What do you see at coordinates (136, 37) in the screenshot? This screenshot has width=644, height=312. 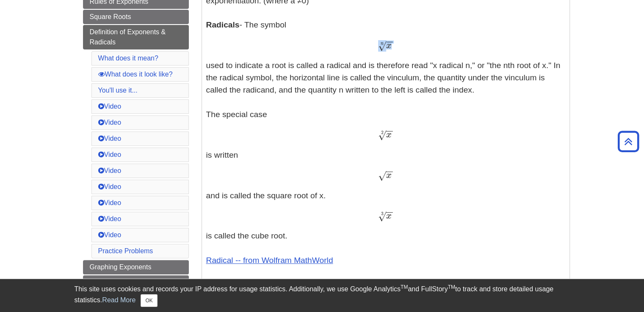 I see `a: Definition of Exponents & Radicals` at bounding box center [136, 37].